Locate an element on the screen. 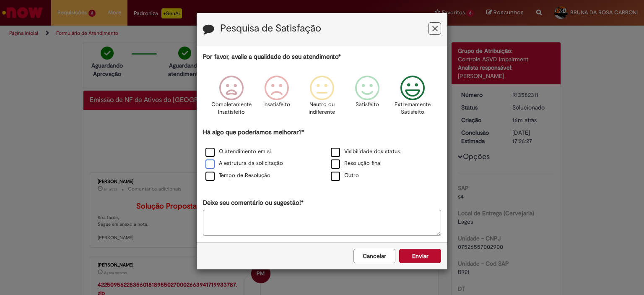 This screenshot has width=644, height=295. p: Insatisfeito is located at coordinates (276, 104).